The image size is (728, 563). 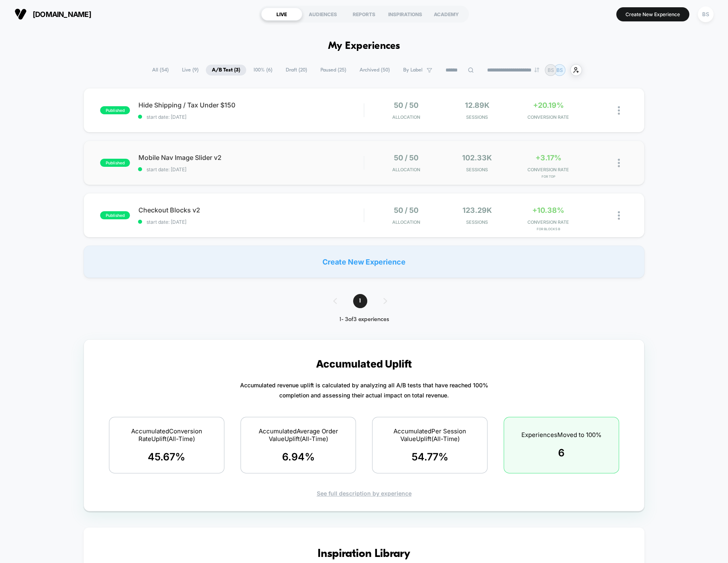 What do you see at coordinates (561, 453) in the screenshot?
I see `span: 6` at bounding box center [561, 453].